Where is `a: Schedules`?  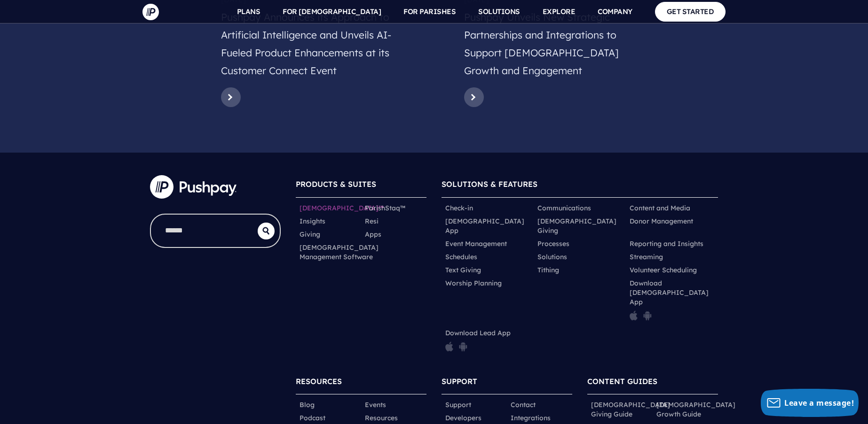
a: Schedules is located at coordinates (461, 257).